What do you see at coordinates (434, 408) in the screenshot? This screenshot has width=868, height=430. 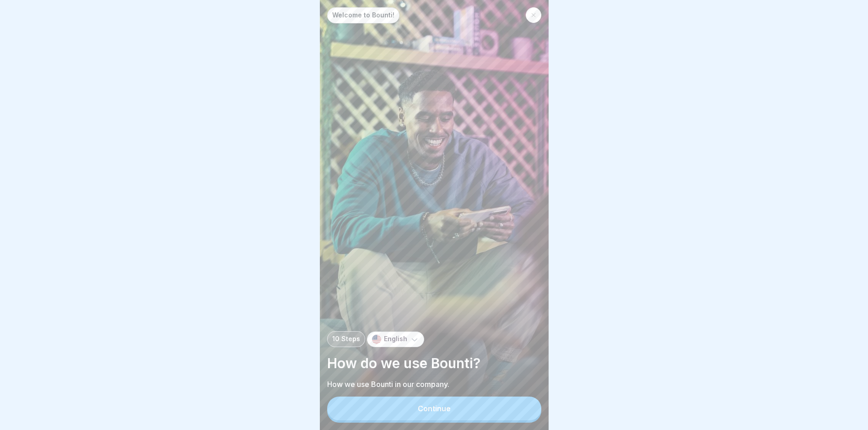 I see `button: Continue` at bounding box center [434, 408].